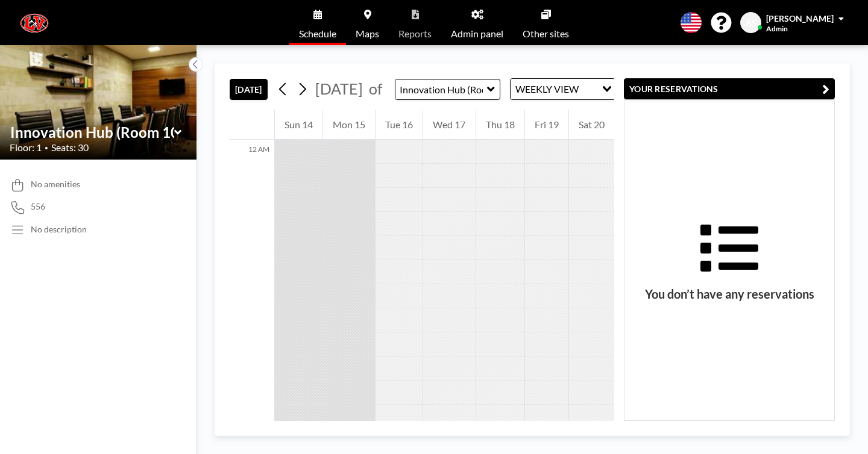  I want to click on div: Fri 19, so click(546, 125).